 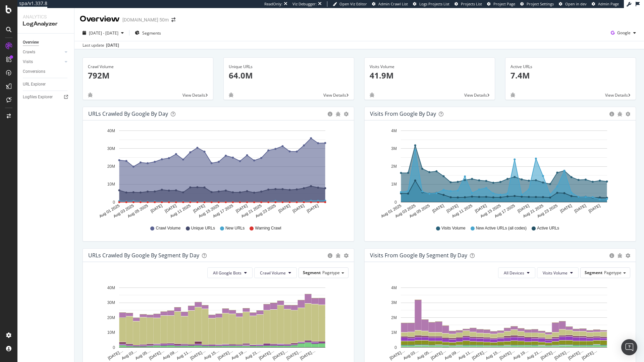 I want to click on div: Last update, so click(x=101, y=45).